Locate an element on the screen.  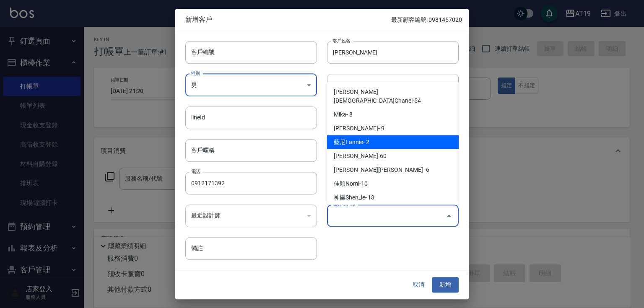
button: 取消 is located at coordinates (419, 285).